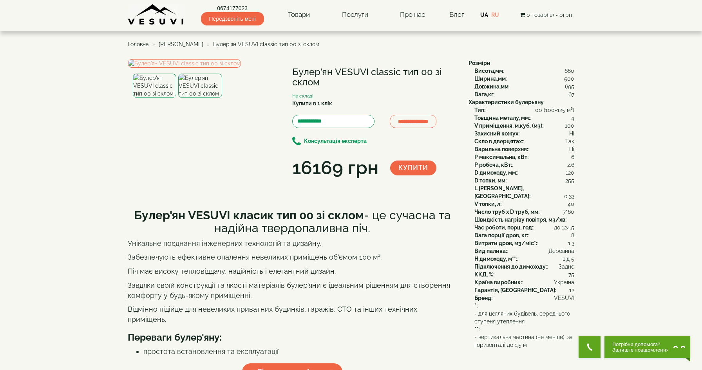 This screenshot has width=702, height=370. Describe the element at coordinates (564, 298) in the screenshot. I see `span: VESUVI` at that location.